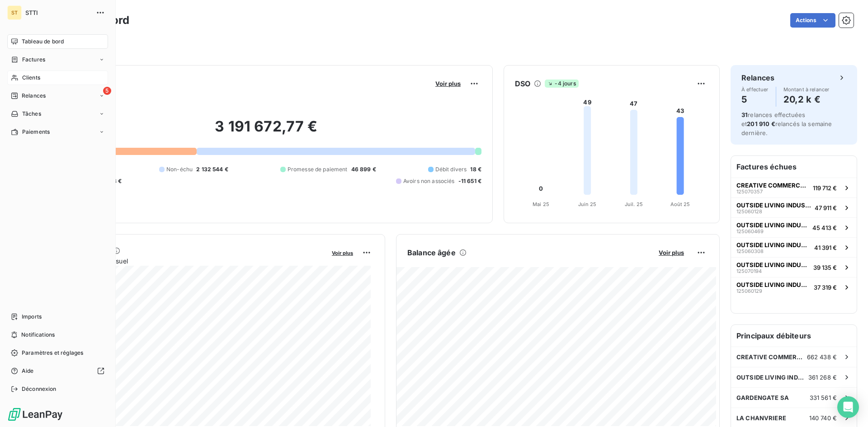 Image resolution: width=868 pixels, height=427 pixels. What do you see at coordinates (58, 13) in the screenshot?
I see `span: STTI` at bounding box center [58, 13].